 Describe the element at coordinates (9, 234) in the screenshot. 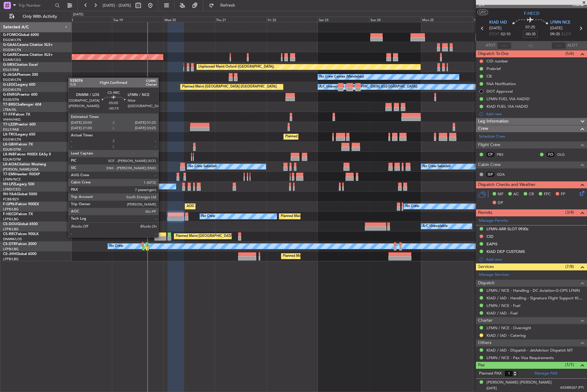

I see `span: CS-RRC` at that location.